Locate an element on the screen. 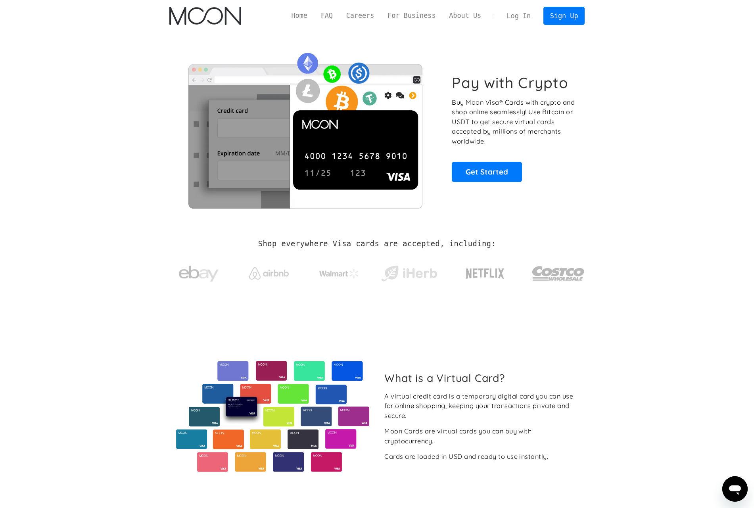 This screenshot has height=508, width=754. h2: What is a Virtual Card? is located at coordinates (481, 378).